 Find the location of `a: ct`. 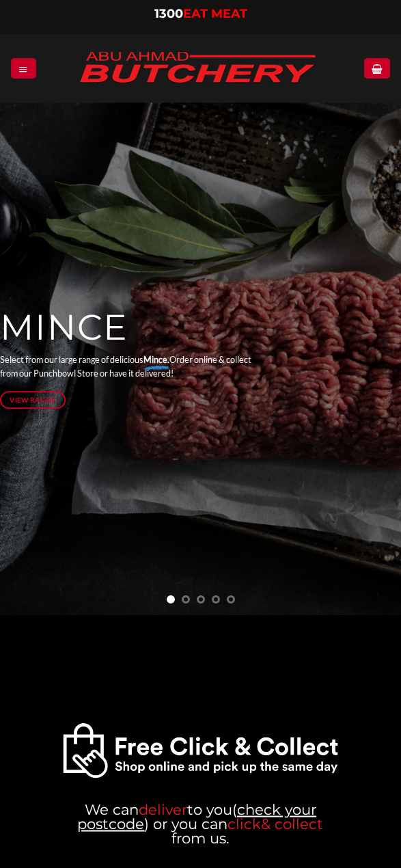

a: ct is located at coordinates (316, 824).